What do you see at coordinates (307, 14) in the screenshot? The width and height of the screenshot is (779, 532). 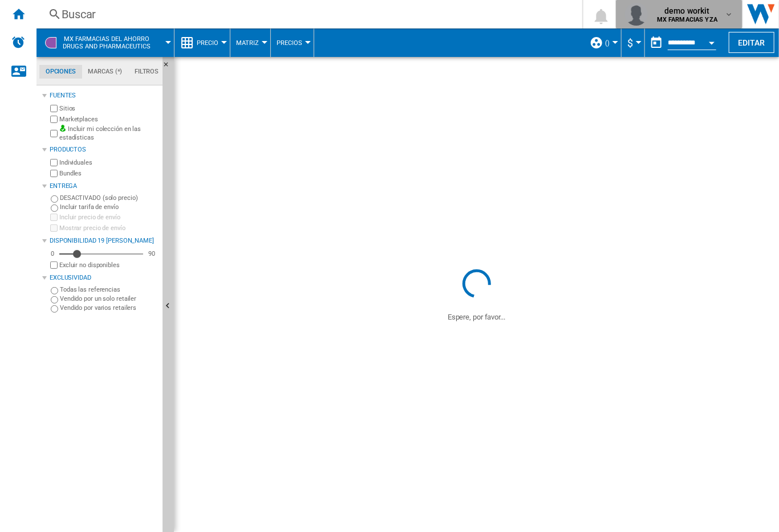 I see `div: Buscar` at bounding box center [307, 14].